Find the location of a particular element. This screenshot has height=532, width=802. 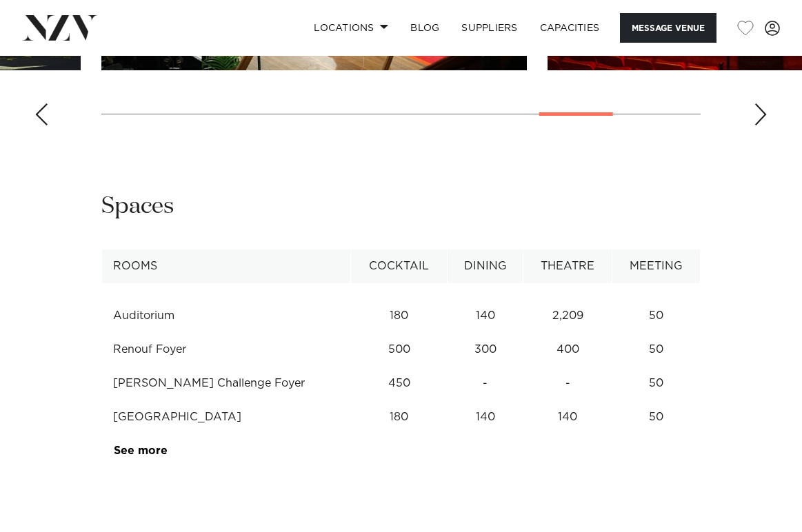

img: nzv-logo.png is located at coordinates (59, 28).